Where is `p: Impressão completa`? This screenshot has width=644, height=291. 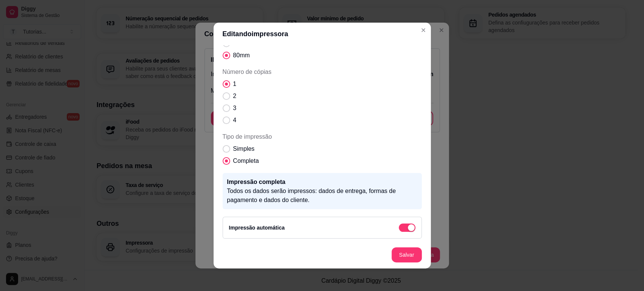 p: Impressão completa is located at coordinates (322, 182).